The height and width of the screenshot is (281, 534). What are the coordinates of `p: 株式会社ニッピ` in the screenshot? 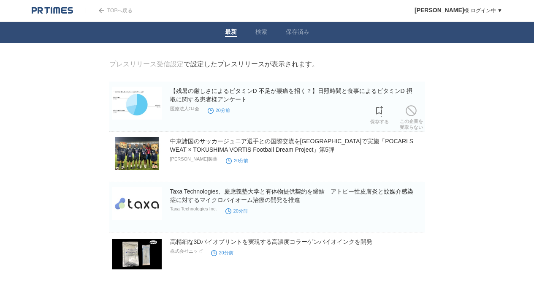 It's located at (186, 251).